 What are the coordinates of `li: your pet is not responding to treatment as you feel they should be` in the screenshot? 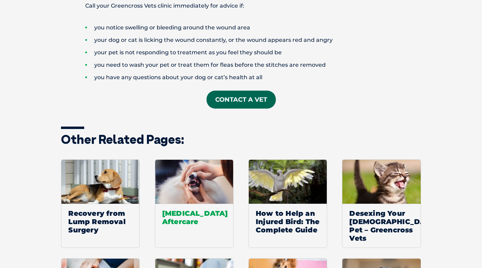 It's located at (253, 53).